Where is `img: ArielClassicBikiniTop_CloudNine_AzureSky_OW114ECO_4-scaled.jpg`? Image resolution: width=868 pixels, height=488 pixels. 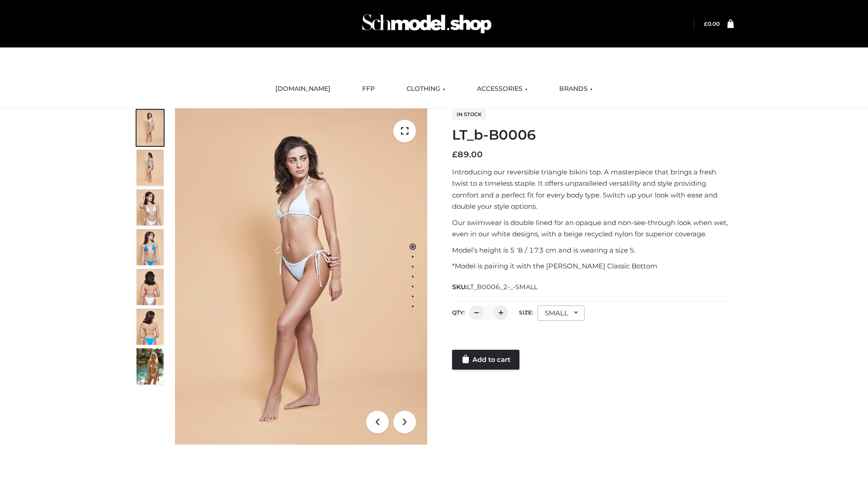 img: ArielClassicBikiniTop_CloudNine_AzureSky_OW114ECO_4-scaled.jpg is located at coordinates (150, 247).